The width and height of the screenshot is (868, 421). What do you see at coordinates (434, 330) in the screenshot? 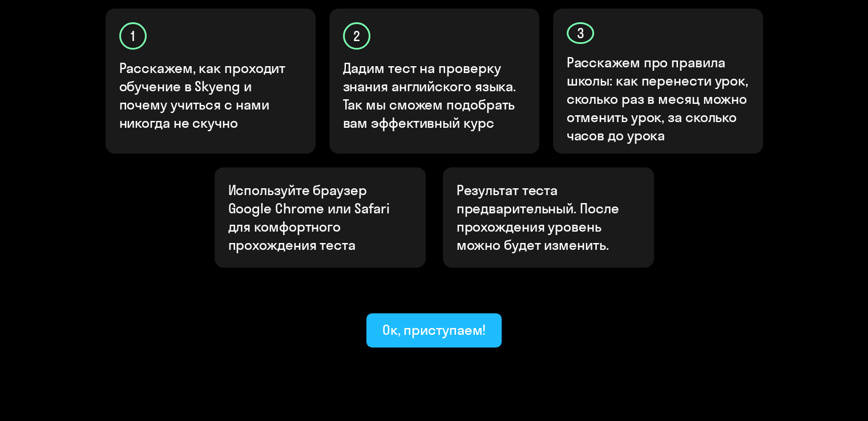
I see `div: Ок, приступаем!` at bounding box center [434, 330].